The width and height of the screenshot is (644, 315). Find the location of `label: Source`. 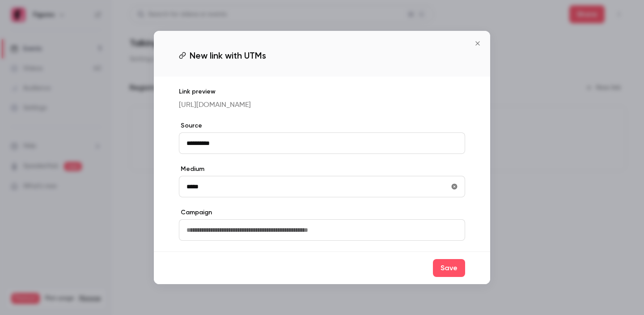

label: Source is located at coordinates (322, 126).